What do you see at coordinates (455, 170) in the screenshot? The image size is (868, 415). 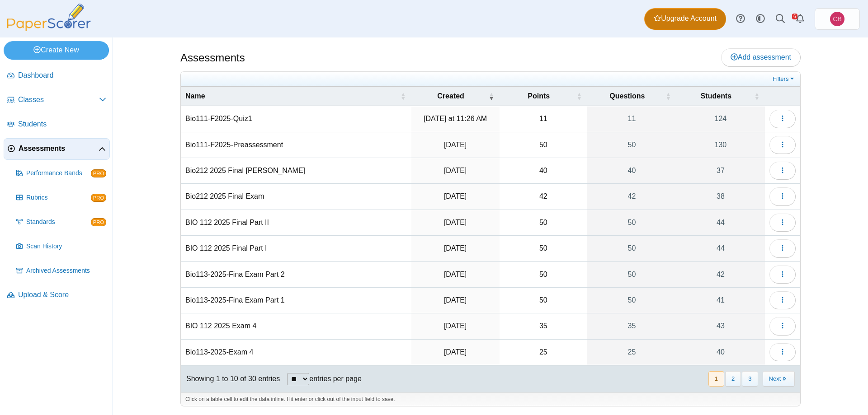 I see `time: May 8, 2025 at 10:41 AM` at bounding box center [455, 170].